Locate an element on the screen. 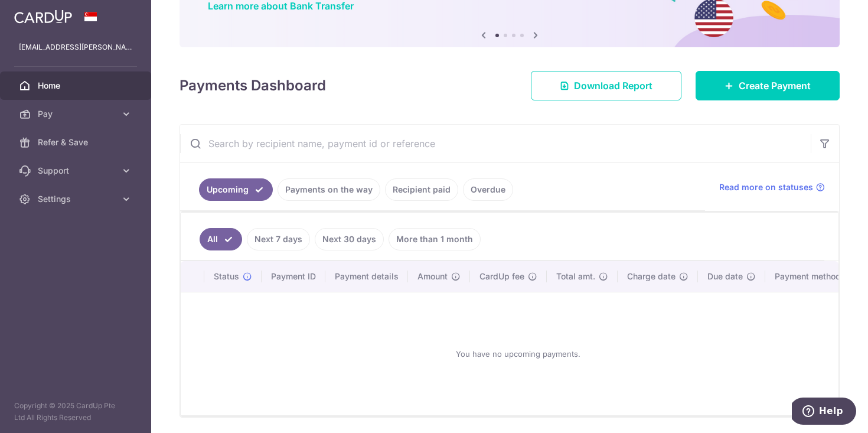  span: Status is located at coordinates (226, 277).